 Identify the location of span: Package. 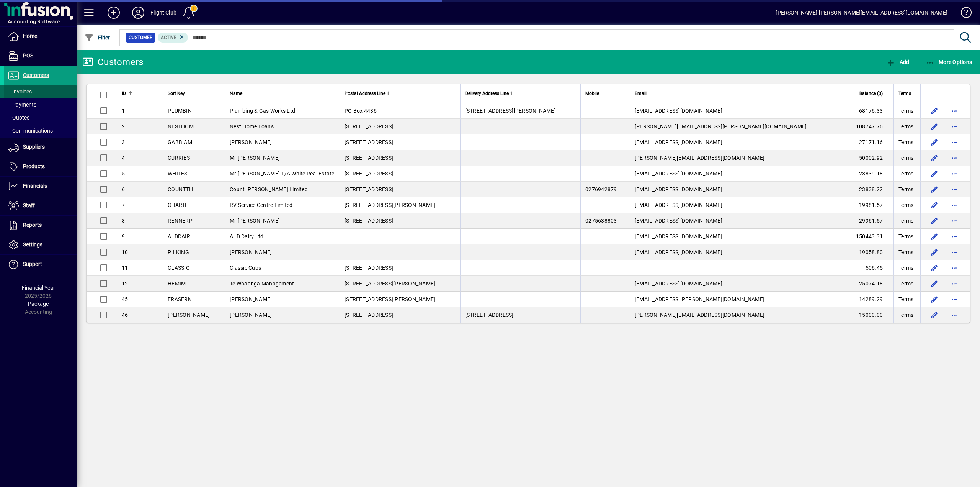
(38, 304).